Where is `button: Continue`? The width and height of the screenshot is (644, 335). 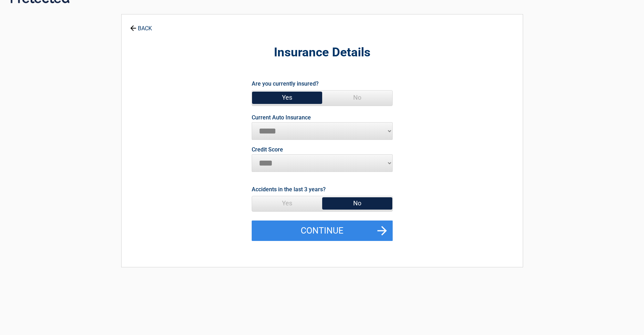
button: Continue is located at coordinates (322, 231).